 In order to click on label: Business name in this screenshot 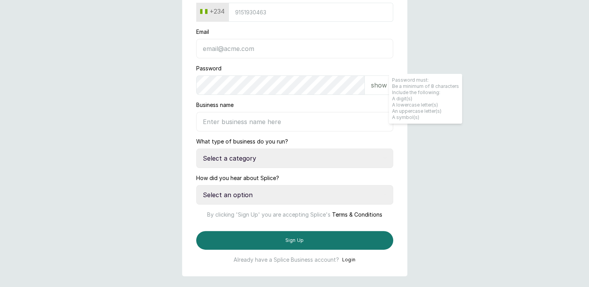, I will do `click(215, 105)`.